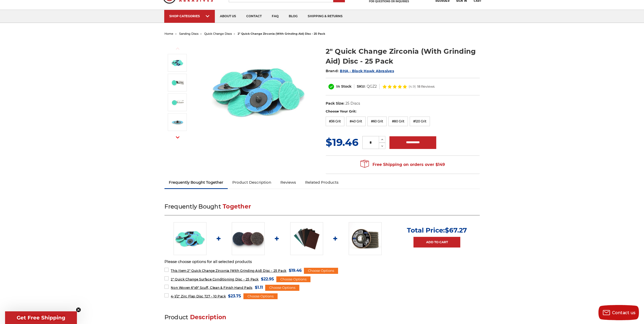 This screenshot has width=644, height=324. Describe the element at coordinates (624, 313) in the screenshot. I see `span: Contact us` at that location.